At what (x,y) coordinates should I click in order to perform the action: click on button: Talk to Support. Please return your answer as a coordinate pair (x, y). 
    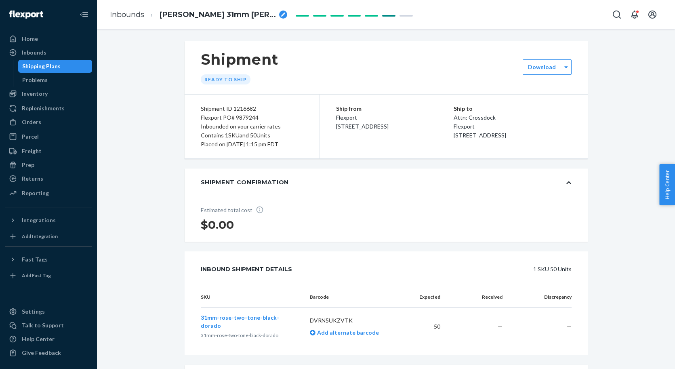
    Looking at the image, I should click on (48, 325).